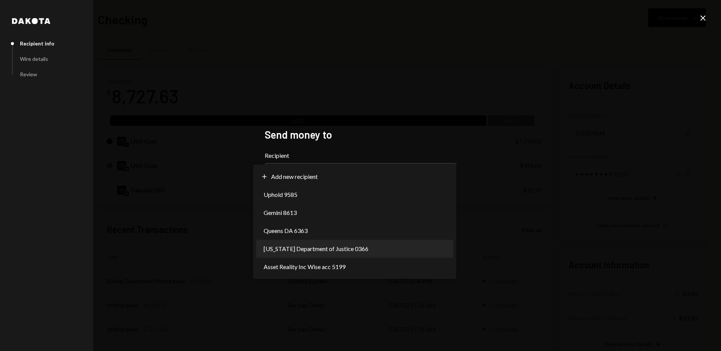 The image size is (721, 351). I want to click on span: Asset Reality Inc Wise acc 5199, so click(305, 267).